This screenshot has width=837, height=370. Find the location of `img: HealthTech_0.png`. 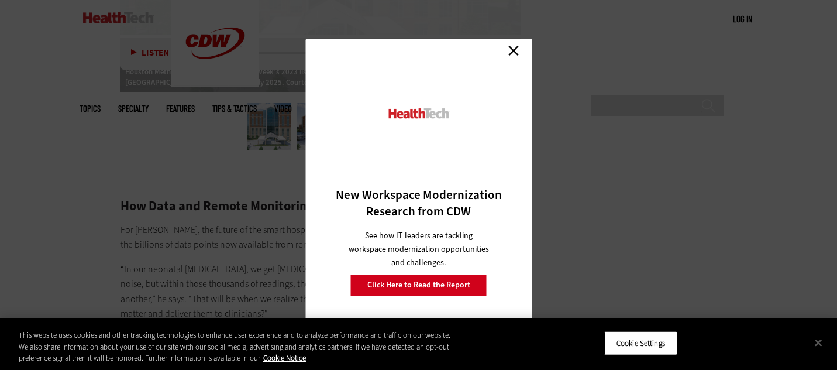

img: HealthTech_0.png is located at coordinates (418, 113).